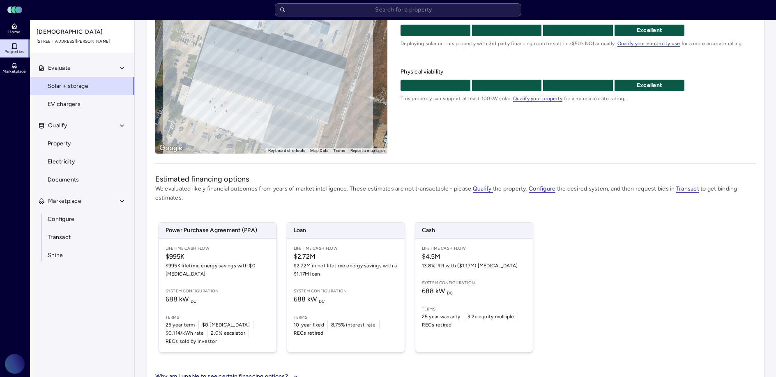  Describe the element at coordinates (14, 32) in the screenshot. I see `span: Home` at that location.